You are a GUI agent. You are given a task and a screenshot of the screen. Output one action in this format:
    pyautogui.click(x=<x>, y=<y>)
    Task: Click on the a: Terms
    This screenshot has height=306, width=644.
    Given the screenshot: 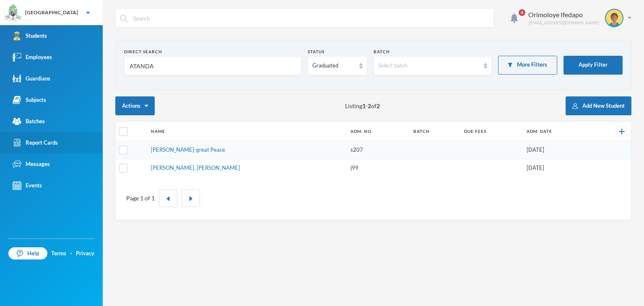 What is the action you would take?
    pyautogui.click(x=59, y=254)
    